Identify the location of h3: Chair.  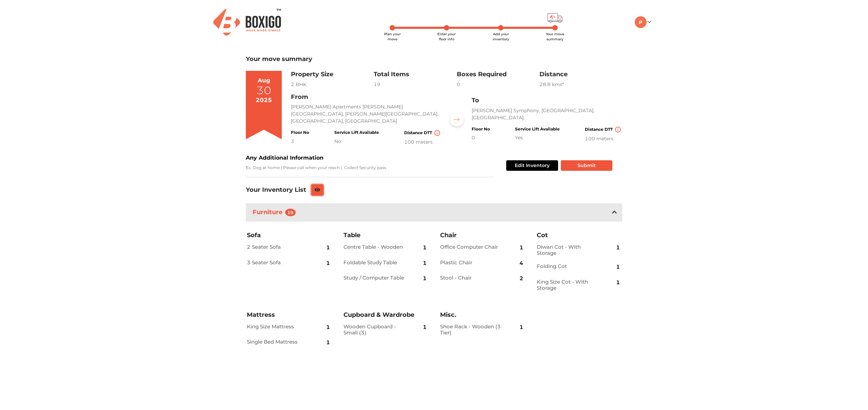
(483, 236).